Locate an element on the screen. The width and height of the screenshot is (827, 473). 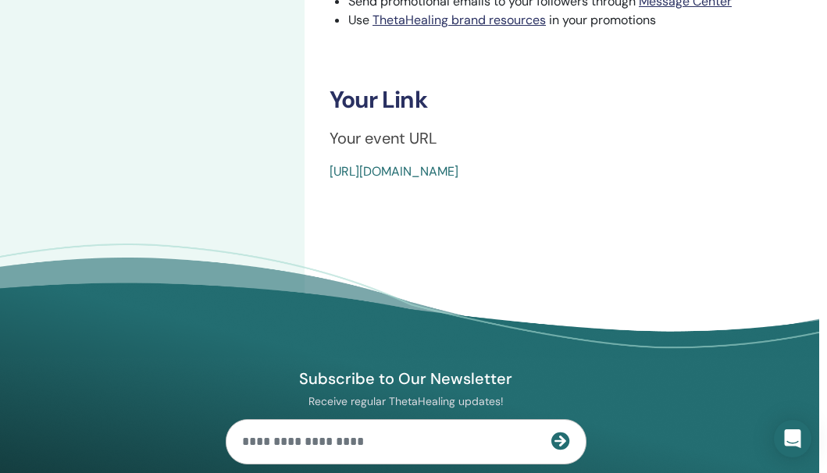
div: Open Intercom Messenger is located at coordinates (793, 439).